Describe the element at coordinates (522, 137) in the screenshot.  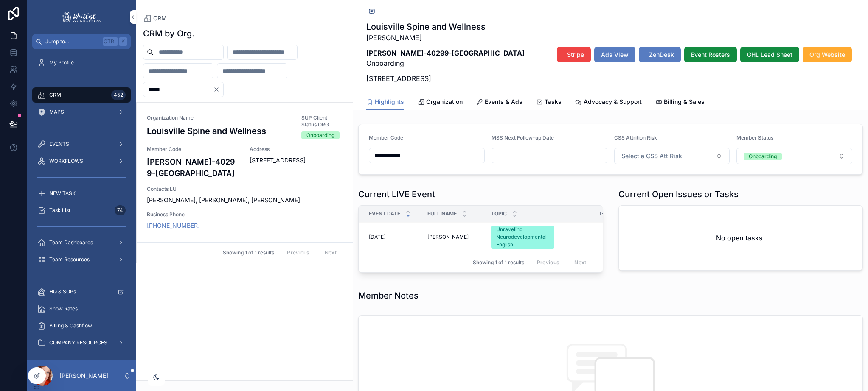
I see `span: MSS Next Follow-up Date` at that location.